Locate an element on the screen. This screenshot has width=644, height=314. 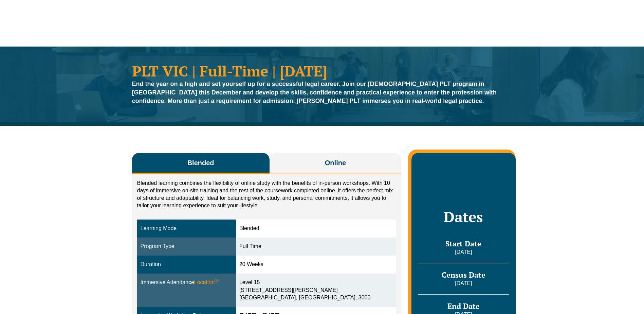
span: Start Date is located at coordinates (464, 243).